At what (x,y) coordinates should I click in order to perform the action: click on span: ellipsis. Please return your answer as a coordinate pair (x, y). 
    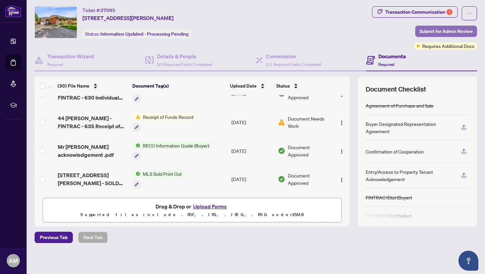
    Looking at the image, I should click on (469, 13).